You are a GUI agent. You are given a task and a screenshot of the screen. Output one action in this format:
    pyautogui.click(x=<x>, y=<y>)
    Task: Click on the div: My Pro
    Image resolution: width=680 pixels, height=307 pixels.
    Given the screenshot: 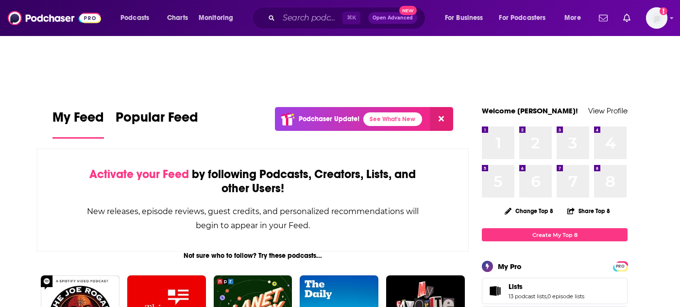 What is the action you would take?
    pyautogui.click(x=510, y=266)
    